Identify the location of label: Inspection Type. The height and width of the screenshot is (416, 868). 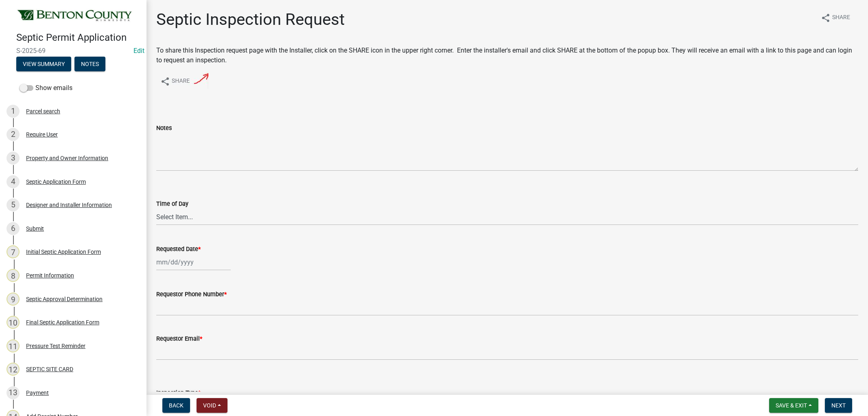
(178, 394).